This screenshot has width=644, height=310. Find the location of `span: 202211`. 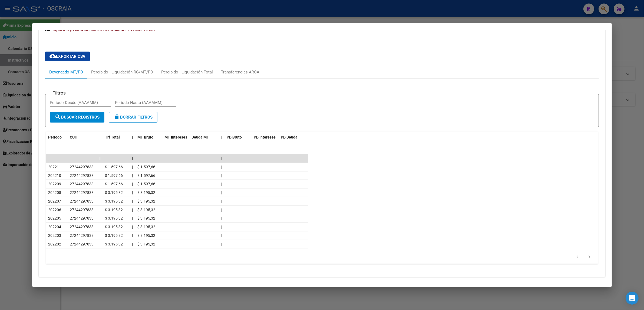

span: 202211 is located at coordinates (55, 167).